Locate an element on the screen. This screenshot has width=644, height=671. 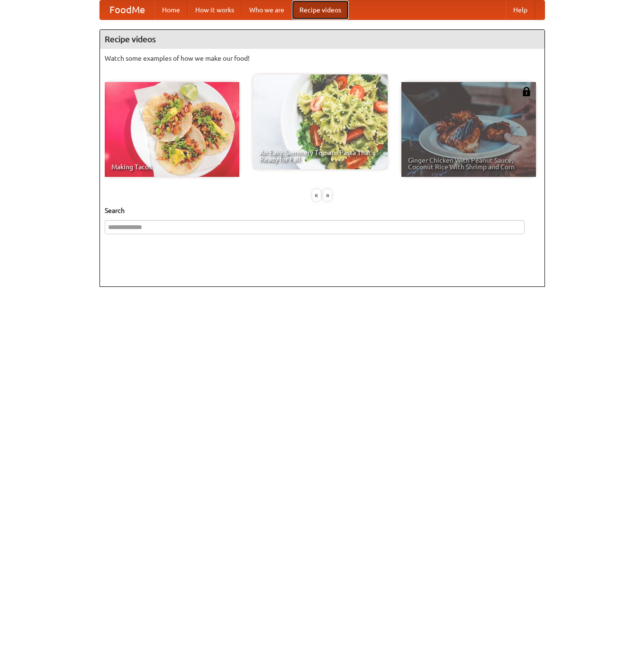
a: FoodMe is located at coordinates (127, 10).